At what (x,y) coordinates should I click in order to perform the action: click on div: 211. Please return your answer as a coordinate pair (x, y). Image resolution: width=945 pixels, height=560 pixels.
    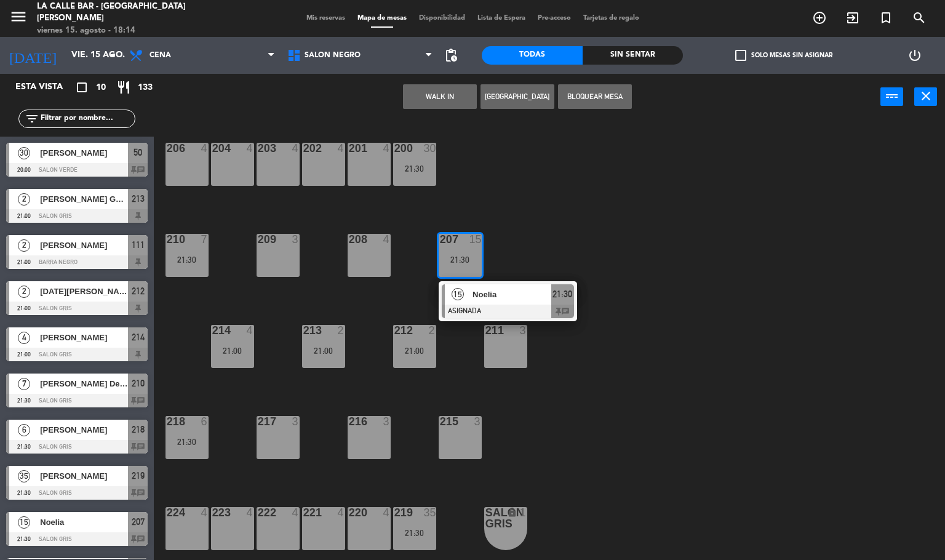
    Looking at the image, I should click on (486, 330).